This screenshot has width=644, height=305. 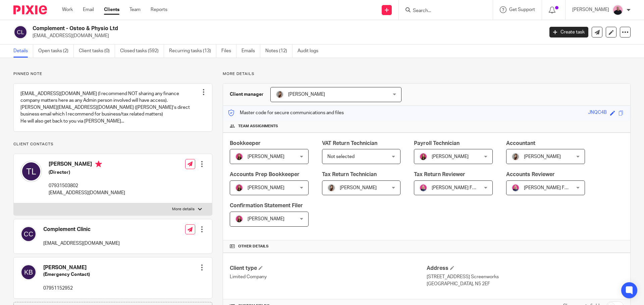 I want to click on a: Closed tasks (592), so click(x=142, y=51).